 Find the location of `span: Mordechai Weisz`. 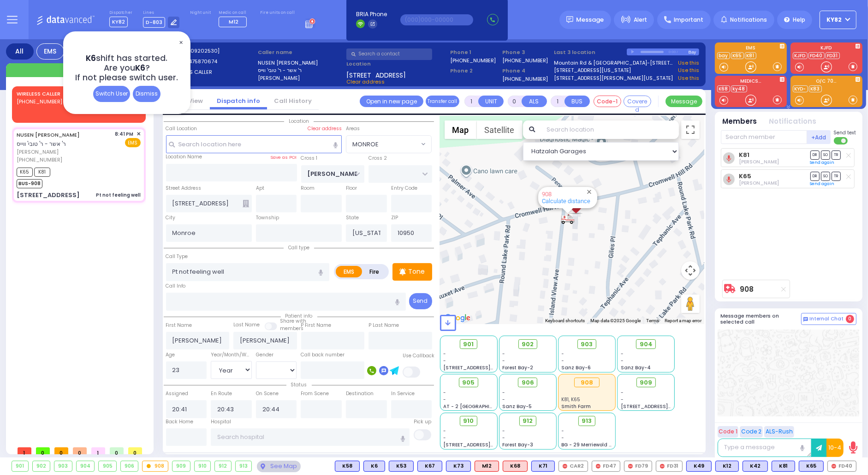

span: Mordechai Weisz is located at coordinates (759, 183).